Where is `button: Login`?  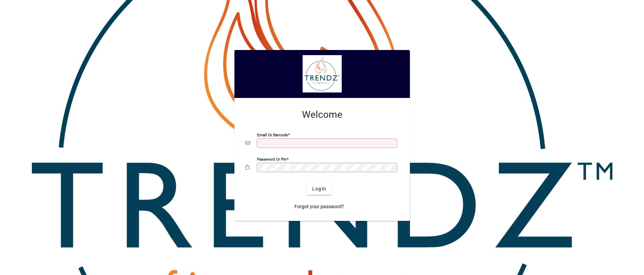
button: Login is located at coordinates (319, 189).